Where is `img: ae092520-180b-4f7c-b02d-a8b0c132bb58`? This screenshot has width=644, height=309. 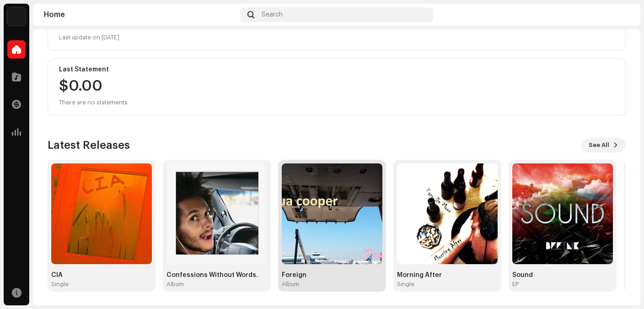
img: ae092520-180b-4f7c-b02d-a8b0c132bb58 is located at coordinates (622, 14).